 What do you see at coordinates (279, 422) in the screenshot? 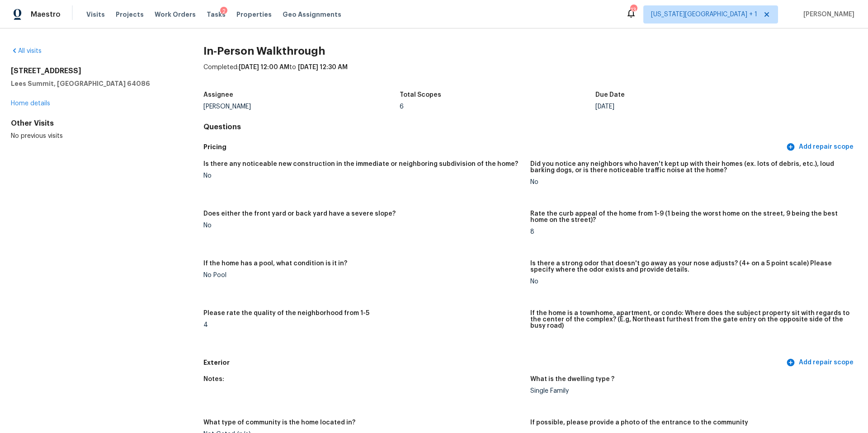
I see `h5: What type of community is the home located in?` at bounding box center [279, 422].